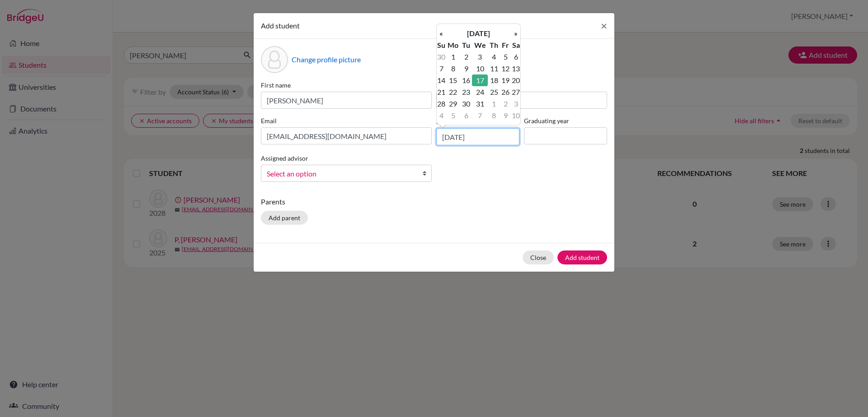 This screenshot has height=417, width=868. Describe the element at coordinates (441, 45) in the screenshot. I see `th: Su` at that location.